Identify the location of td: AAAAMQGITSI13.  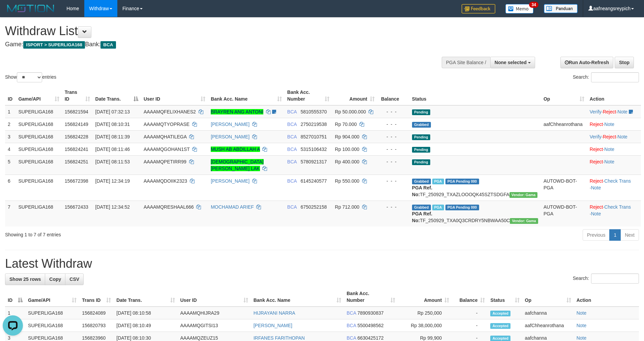
(214, 325).